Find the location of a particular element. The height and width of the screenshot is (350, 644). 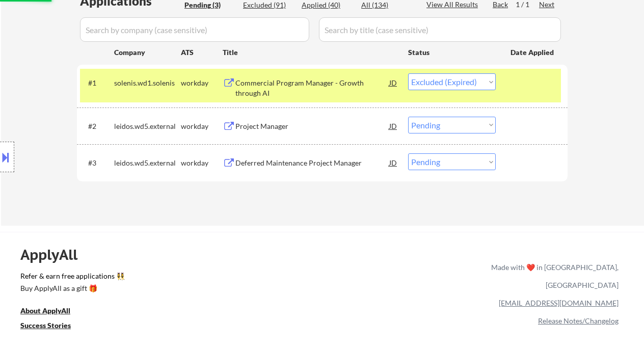

div: ApplyAll is located at coordinates (55, 255).